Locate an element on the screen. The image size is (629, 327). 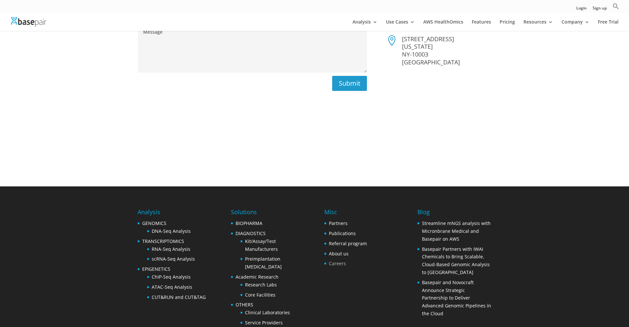
a: GENOMICS is located at coordinates (154, 223).